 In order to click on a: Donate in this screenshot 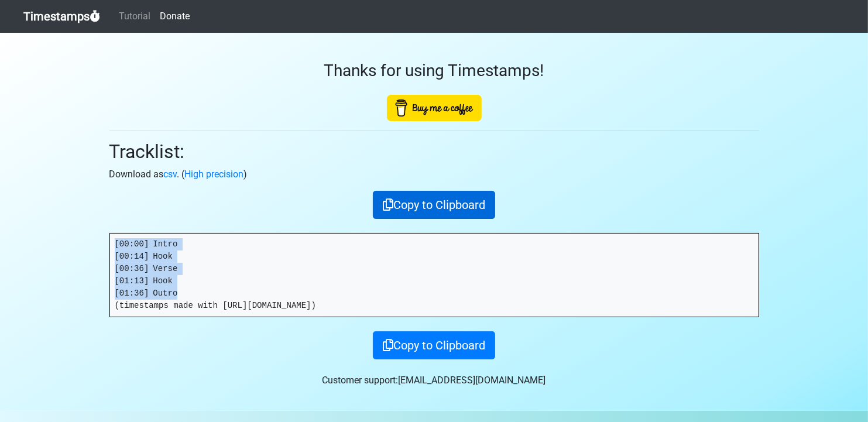, I will do `click(175, 16)`.